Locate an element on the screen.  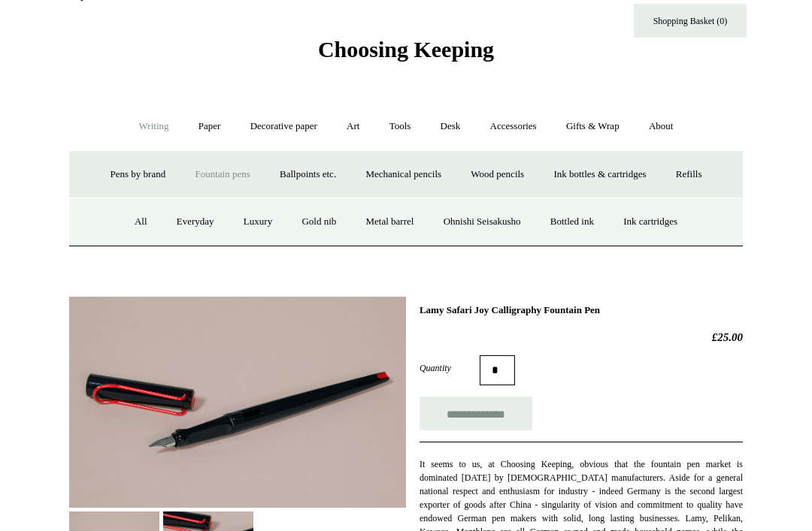
h1: Lamy Safari Joy Calligraphy Fountain Pen is located at coordinates (581, 310).